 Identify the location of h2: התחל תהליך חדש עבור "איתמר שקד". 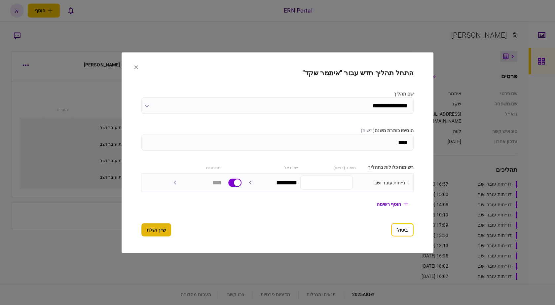
(278, 73).